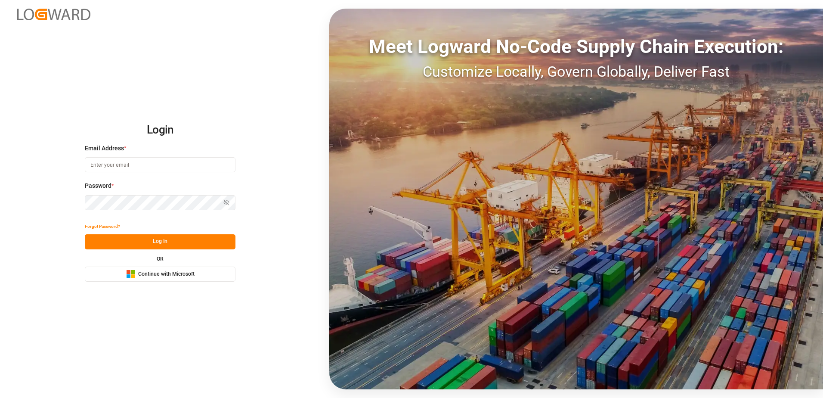 The height and width of the screenshot is (398, 823). What do you see at coordinates (166, 274) in the screenshot?
I see `span: Continue with Microsoft` at bounding box center [166, 274].